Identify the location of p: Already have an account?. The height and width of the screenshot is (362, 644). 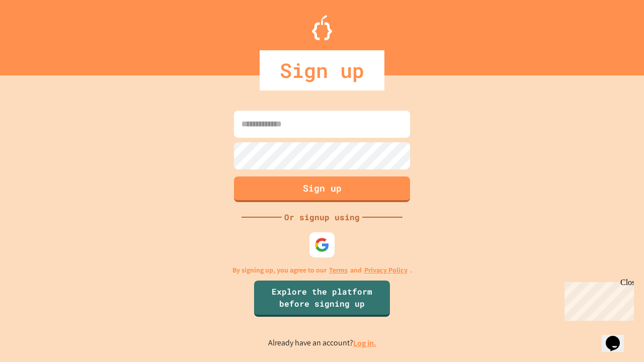
(322, 343).